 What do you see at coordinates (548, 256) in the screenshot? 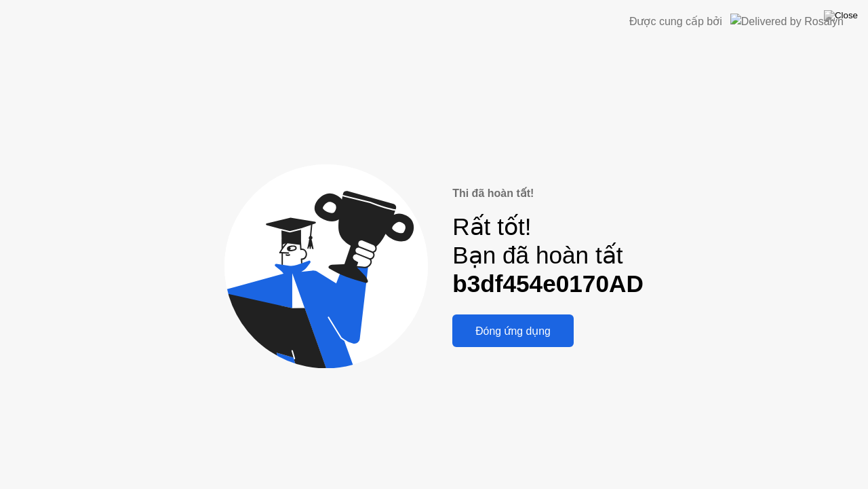
I see `div: Rất tốt! Bạn đã hoàn tất` at bounding box center [548, 256].